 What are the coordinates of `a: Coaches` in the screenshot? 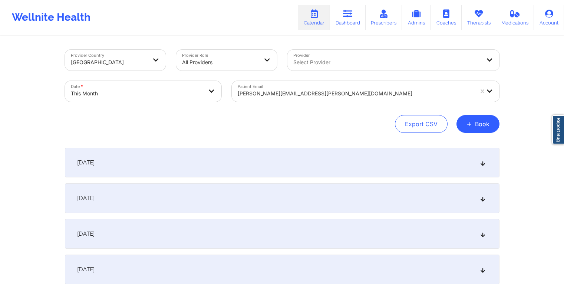 It's located at (446, 17).